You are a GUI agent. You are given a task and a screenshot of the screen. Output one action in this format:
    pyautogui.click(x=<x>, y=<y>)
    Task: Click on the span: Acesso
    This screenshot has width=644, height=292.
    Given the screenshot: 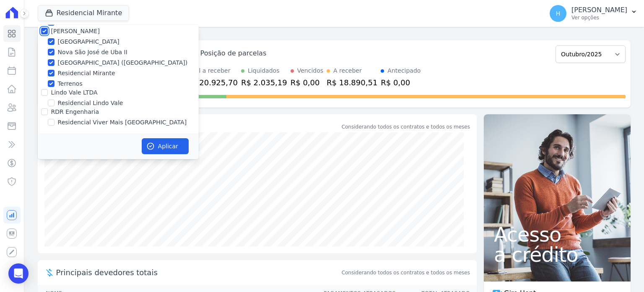 What is the action you would take?
    pyautogui.click(x=557, y=235)
    